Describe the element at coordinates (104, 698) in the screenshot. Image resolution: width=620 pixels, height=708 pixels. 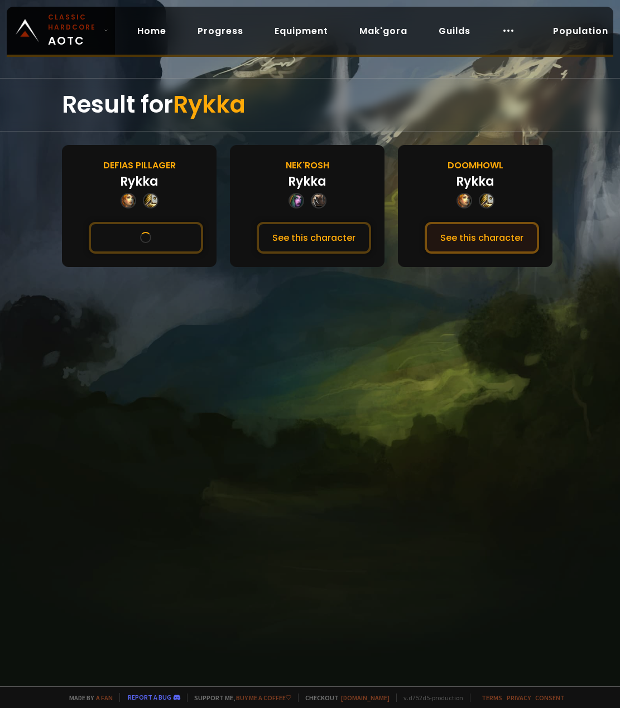
I see `a: a fan` at that location.